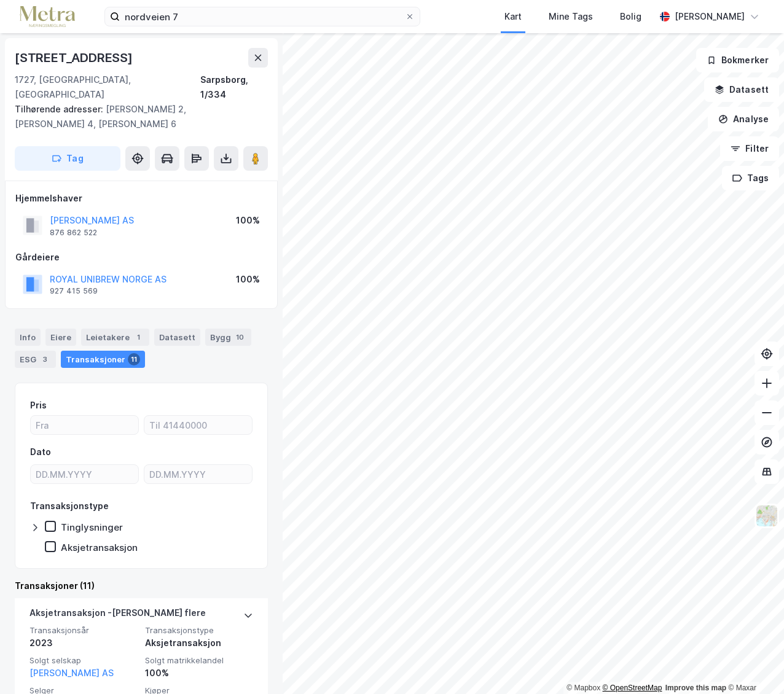 This screenshot has width=784, height=694. I want to click on input: Til 41440000, so click(198, 425).